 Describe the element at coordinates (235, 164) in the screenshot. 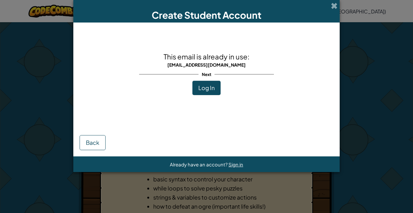

I see `span: Sign in` at that location.